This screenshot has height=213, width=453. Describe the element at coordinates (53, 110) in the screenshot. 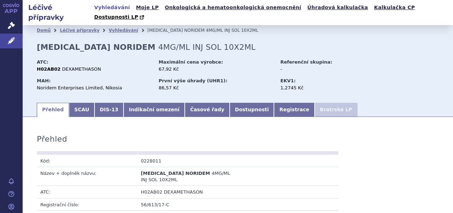

I see `a: Přehled` at that location.